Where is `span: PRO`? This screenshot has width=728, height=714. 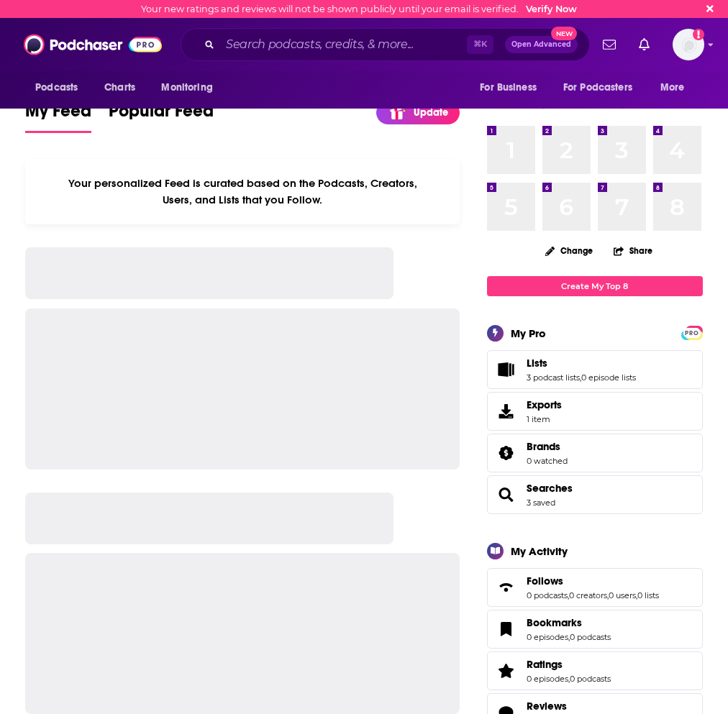
span: PRO is located at coordinates (692, 333).